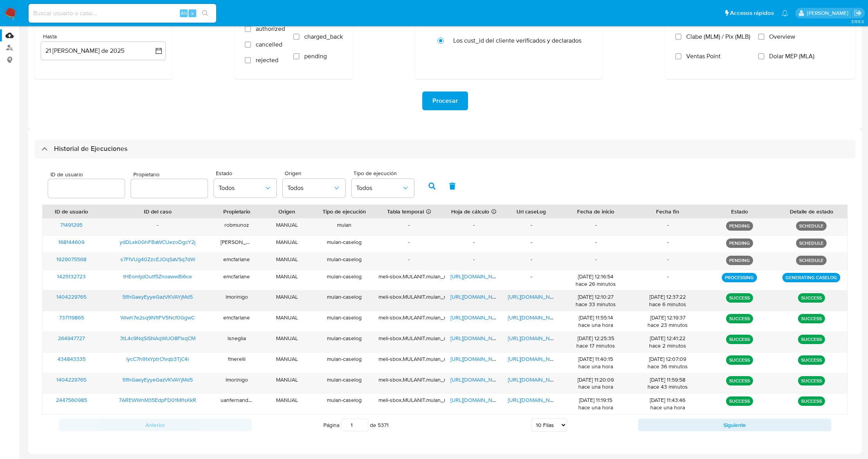 This screenshot has height=459, width=868. Describe the element at coordinates (858, 13) in the screenshot. I see `a: Salir` at that location.